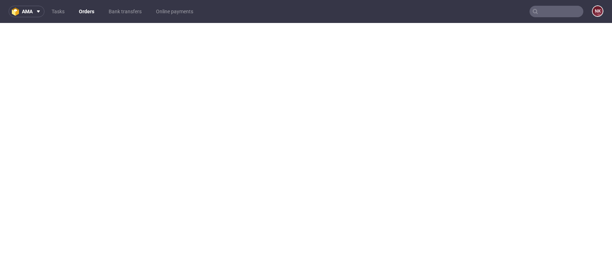  I want to click on figcaption: NK, so click(597, 11).